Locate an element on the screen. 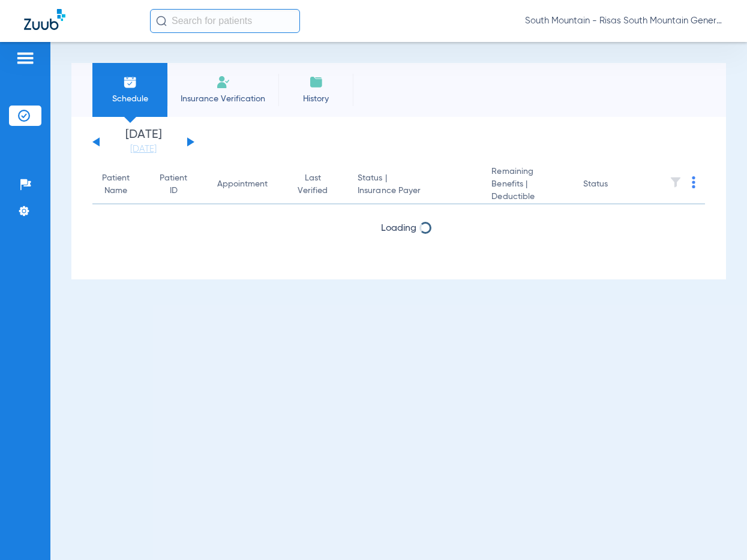 The image size is (747, 560). th: Status | is located at coordinates (415, 185).